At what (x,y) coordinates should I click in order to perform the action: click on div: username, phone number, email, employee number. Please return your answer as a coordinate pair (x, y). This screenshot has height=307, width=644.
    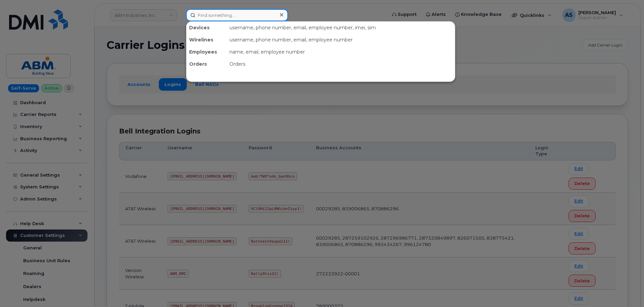
    Looking at the image, I should click on (341, 40).